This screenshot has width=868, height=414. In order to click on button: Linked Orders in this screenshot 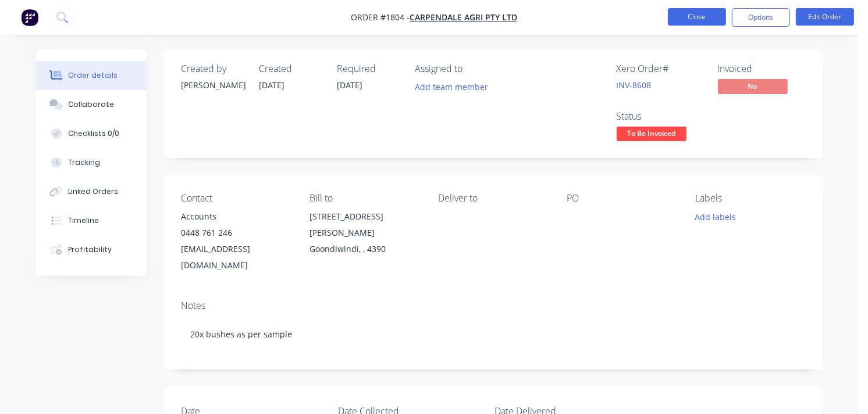, I will do `click(92, 192)`.